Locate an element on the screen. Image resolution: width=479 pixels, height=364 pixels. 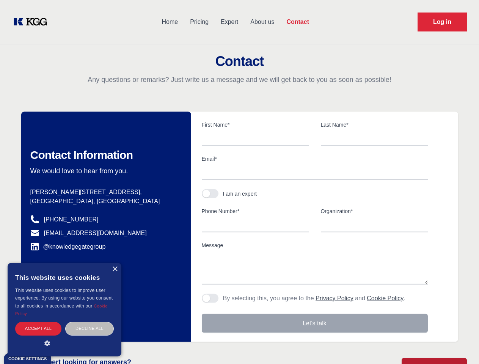
div: Close is located at coordinates (115, 269).